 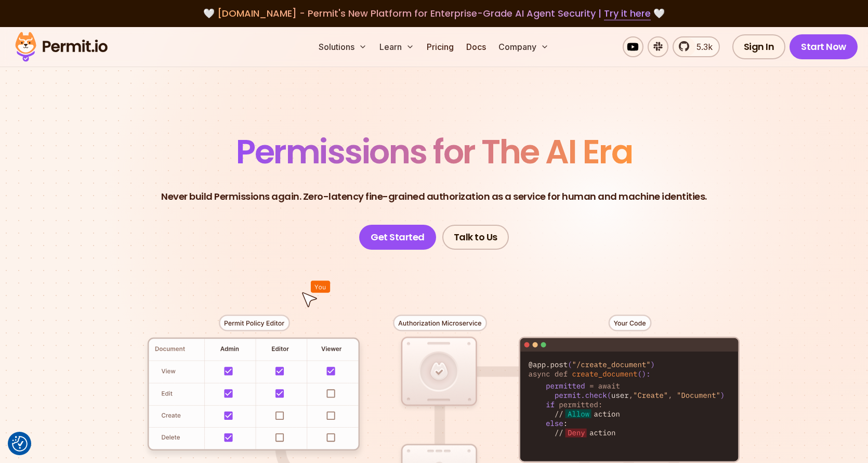 What do you see at coordinates (759, 47) in the screenshot?
I see `a: Sign In` at bounding box center [759, 47].